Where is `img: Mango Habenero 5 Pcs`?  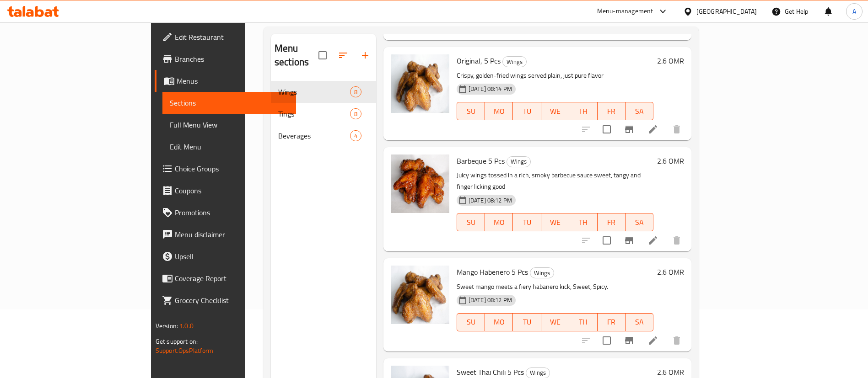
img: Mango Habenero 5 Pcs is located at coordinates (420, 295).